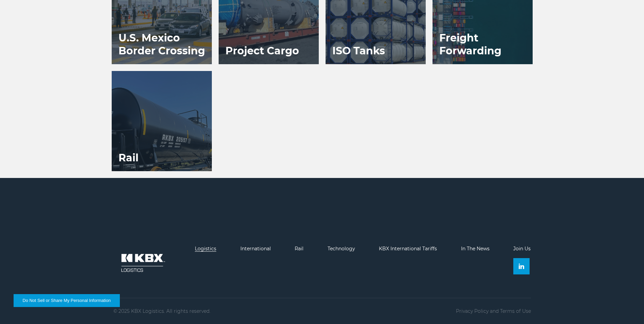  Describe the element at coordinates (162, 45) in the screenshot. I see `h3: U.S. Mexico Border Crossing` at that location.